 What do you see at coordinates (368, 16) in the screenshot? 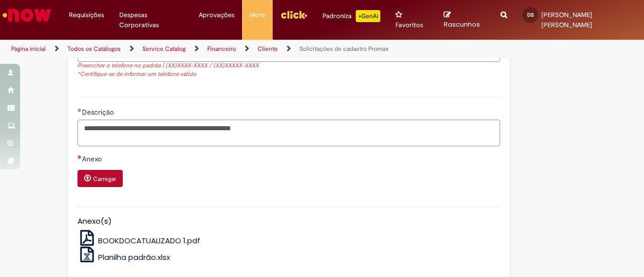
I see `p: +GenAi` at bounding box center [368, 16].